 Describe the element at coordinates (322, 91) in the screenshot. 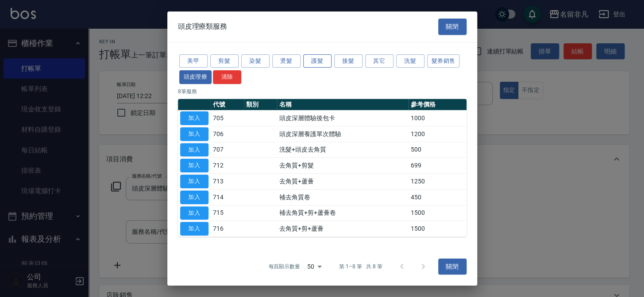

I see `p: 8 筆服務` at that location.